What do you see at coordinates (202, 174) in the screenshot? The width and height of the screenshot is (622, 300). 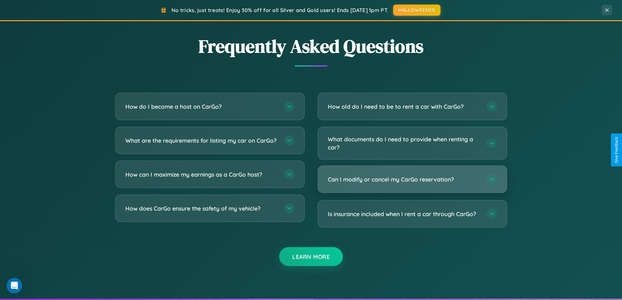 I see `h3: How can I maximize my earnings as a CarGo host?` at bounding box center [202, 174].